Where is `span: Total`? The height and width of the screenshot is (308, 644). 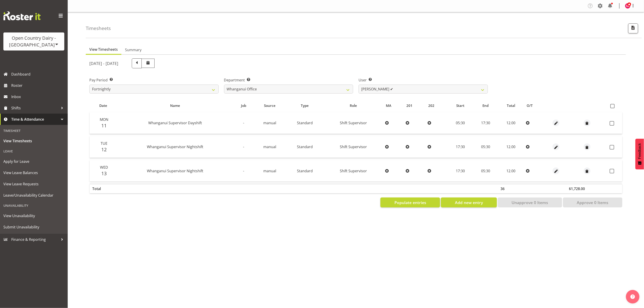
span: Total is located at coordinates (511, 106).